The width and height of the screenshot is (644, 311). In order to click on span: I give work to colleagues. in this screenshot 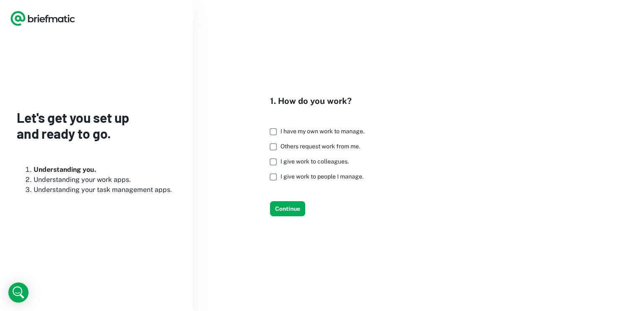, I will do `click(315, 161)`.